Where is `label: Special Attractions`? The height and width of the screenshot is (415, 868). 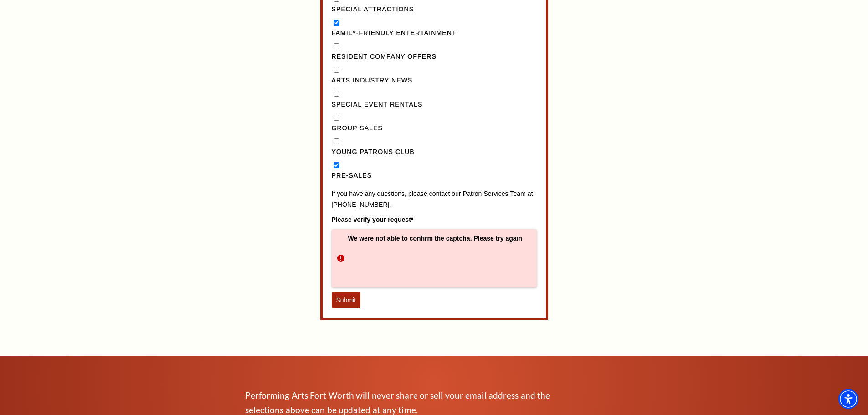
label: Special Attractions is located at coordinates (434, 10).